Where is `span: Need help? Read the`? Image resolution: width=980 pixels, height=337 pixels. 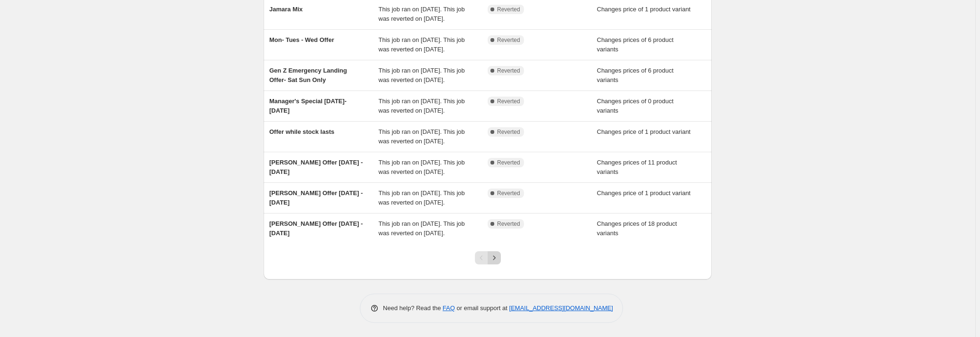 span: Need help? Read the is located at coordinates (413, 308).